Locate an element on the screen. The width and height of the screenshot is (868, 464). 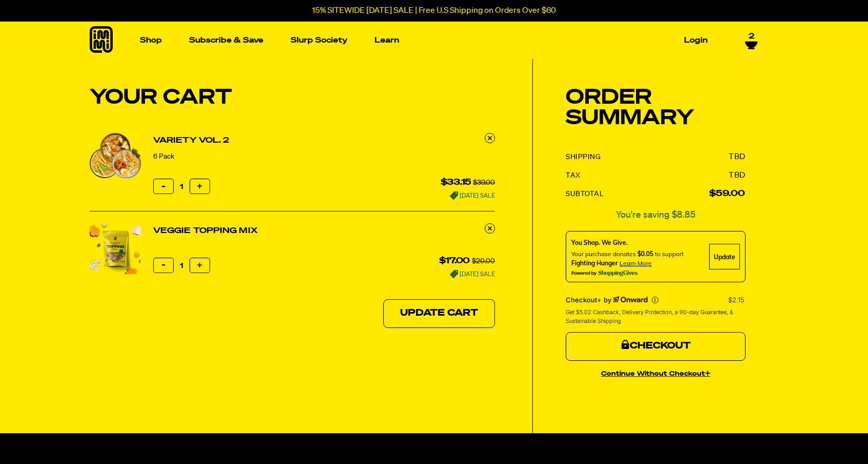
span: $0.05 is located at coordinates (645, 253).